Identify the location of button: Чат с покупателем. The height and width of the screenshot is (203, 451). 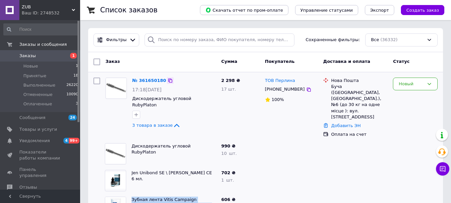
(443, 169).